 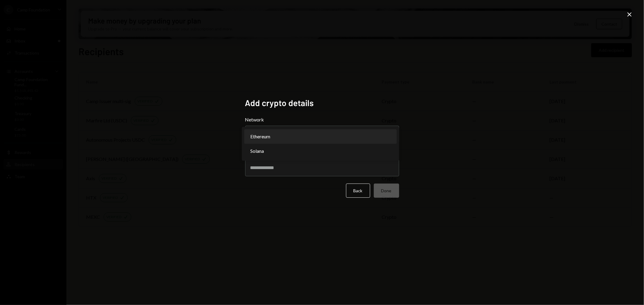 I want to click on button: Back, so click(x=358, y=191).